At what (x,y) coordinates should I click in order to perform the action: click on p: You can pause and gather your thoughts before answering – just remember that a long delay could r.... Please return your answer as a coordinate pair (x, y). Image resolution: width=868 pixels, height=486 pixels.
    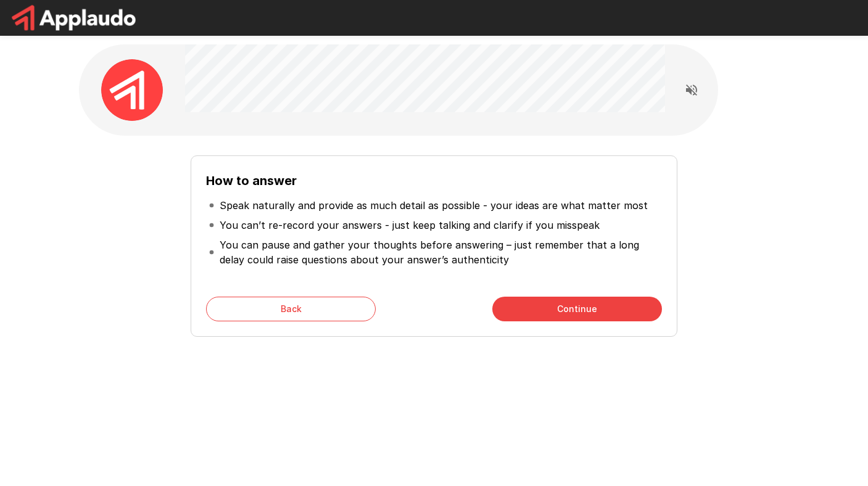
    Looking at the image, I should click on (439, 252).